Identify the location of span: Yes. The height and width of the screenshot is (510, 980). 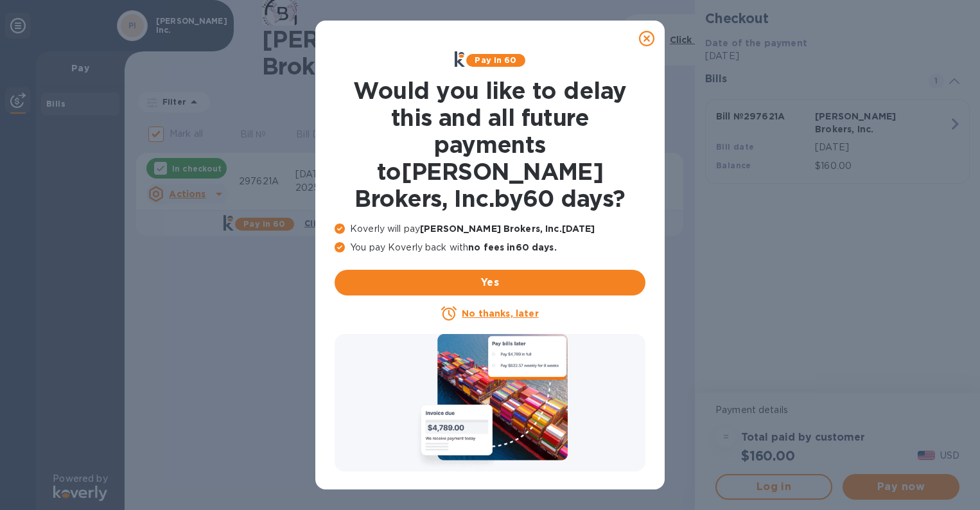
(490, 283).